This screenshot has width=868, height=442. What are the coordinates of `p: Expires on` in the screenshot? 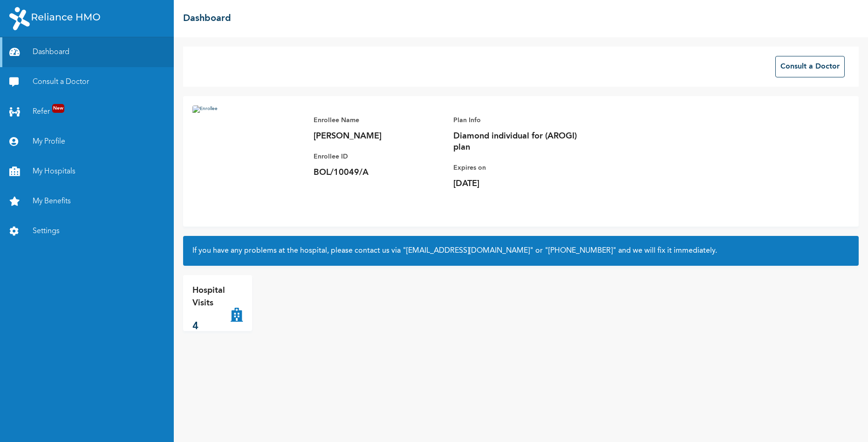 It's located at (519, 168).